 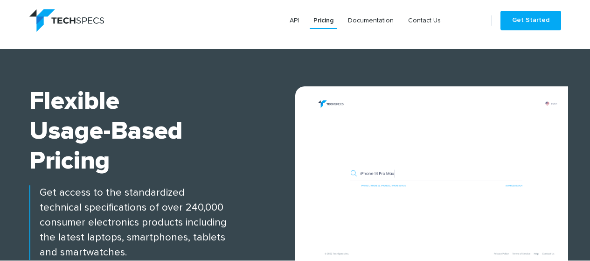 What do you see at coordinates (424, 21) in the screenshot?
I see `a: Contact Us` at bounding box center [424, 21].